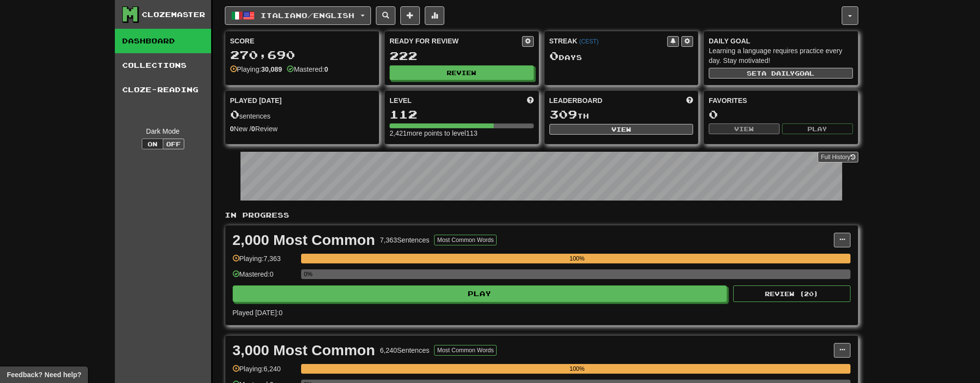 The height and width of the screenshot is (383, 980). Describe the element at coordinates (462, 73) in the screenshot. I see `button: Review` at that location.